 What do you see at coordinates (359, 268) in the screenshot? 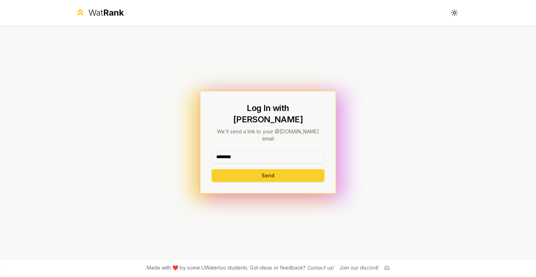
I see `div: Join our discord!` at bounding box center [359, 268].